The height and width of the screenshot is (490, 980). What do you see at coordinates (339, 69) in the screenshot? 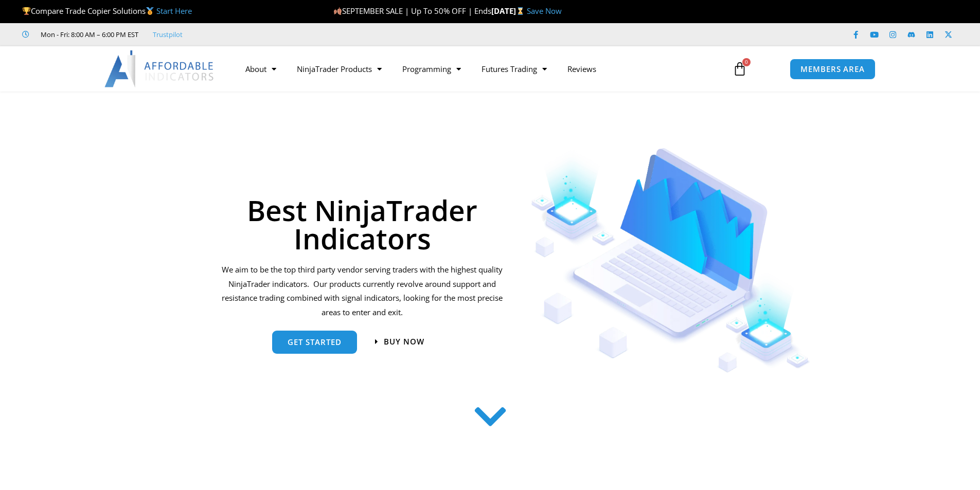
I see `a: NinjaTrader Products` at bounding box center [339, 69].